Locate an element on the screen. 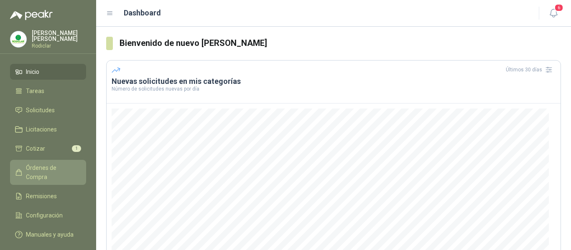  a: Solicitudes is located at coordinates (48, 110).